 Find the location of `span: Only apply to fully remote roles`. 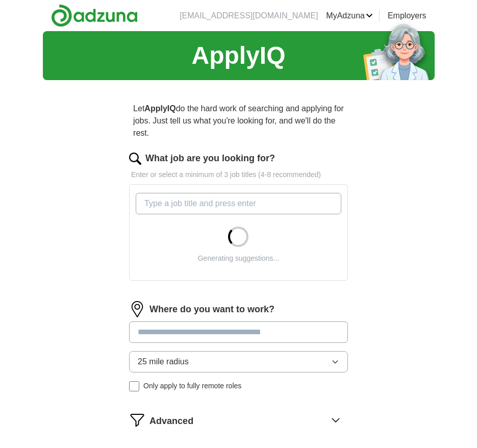

span: Only apply to fully remote roles is located at coordinates (192, 386).